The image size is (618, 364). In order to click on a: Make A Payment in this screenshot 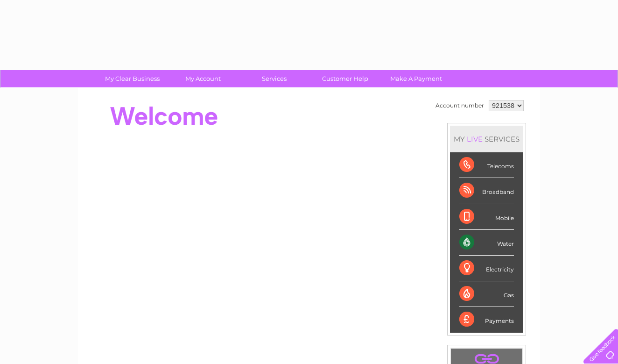, I will do `click(416, 79)`.